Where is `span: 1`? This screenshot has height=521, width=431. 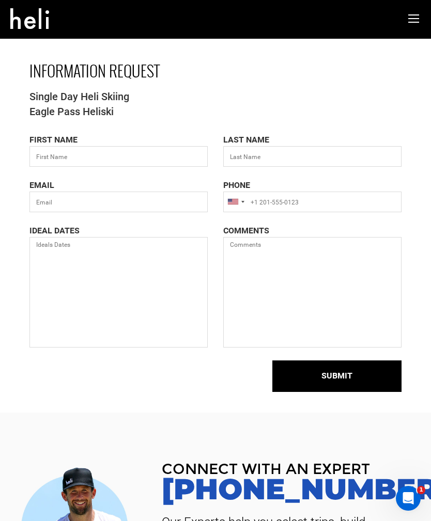
span: 1 is located at coordinates (421, 490).